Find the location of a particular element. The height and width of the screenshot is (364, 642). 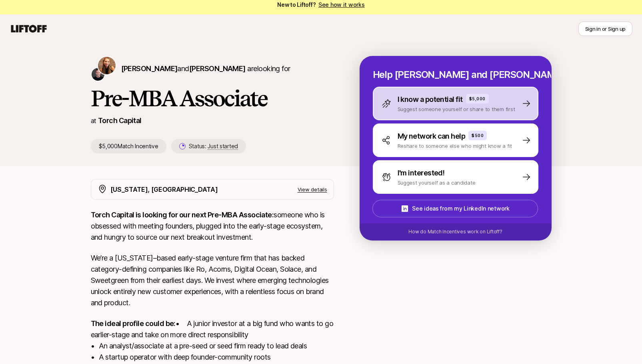

p: at is located at coordinates (94, 121).